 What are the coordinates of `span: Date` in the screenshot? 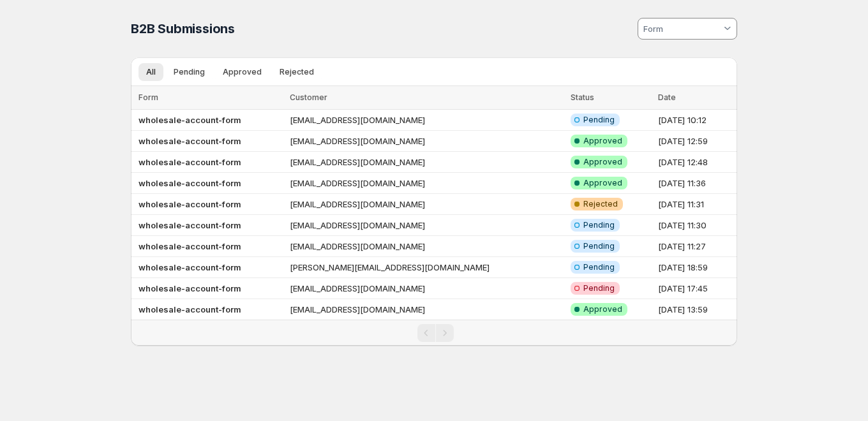 It's located at (667, 97).